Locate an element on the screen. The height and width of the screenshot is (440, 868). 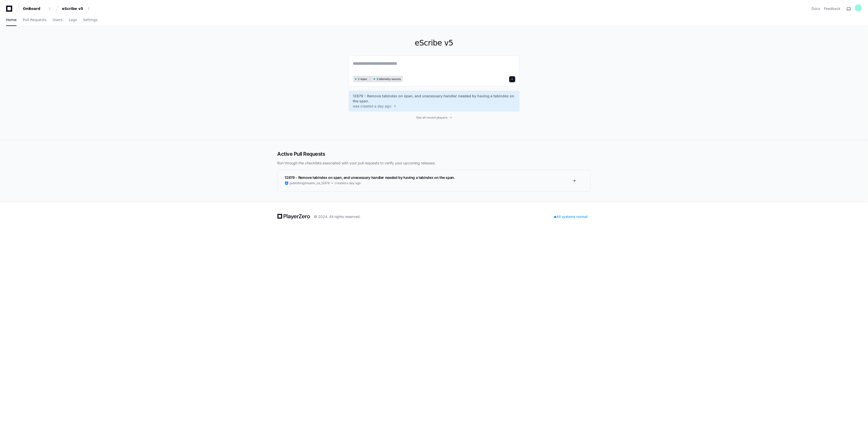
span: publishing/master_ca_12879 is located at coordinates (309, 183).